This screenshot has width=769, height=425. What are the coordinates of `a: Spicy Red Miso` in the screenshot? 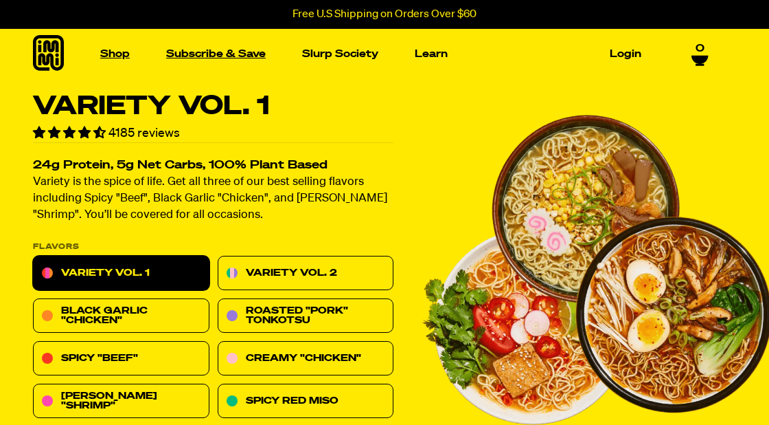 It's located at (306, 401).